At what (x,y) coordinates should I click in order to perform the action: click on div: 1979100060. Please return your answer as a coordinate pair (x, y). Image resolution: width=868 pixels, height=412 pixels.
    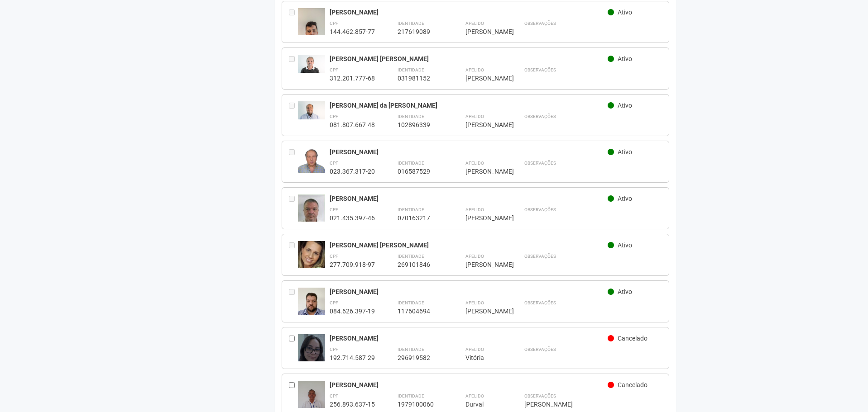
    Looking at the image, I should click on (420, 404).